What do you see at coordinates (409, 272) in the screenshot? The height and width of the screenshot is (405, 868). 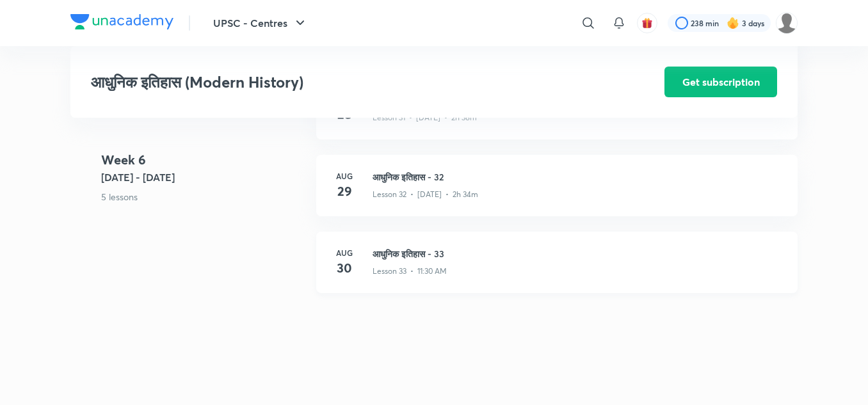 I see `p: Lesson 33 • 11:30 AM` at bounding box center [409, 272].